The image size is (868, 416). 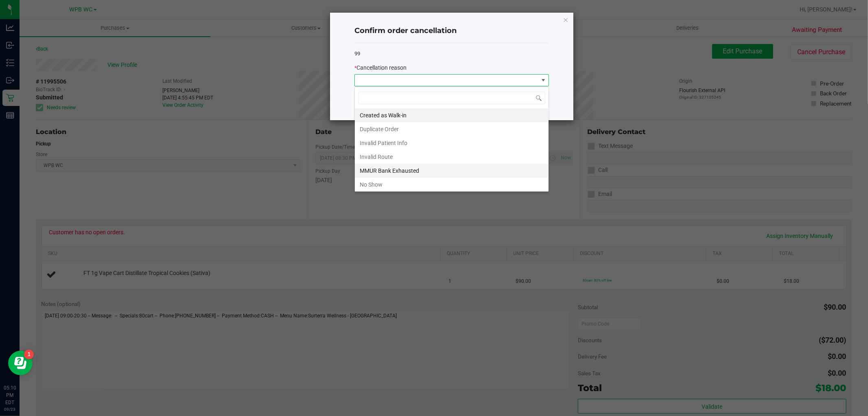 I want to click on h4: Confirm order cancellation, so click(x=452, y=31).